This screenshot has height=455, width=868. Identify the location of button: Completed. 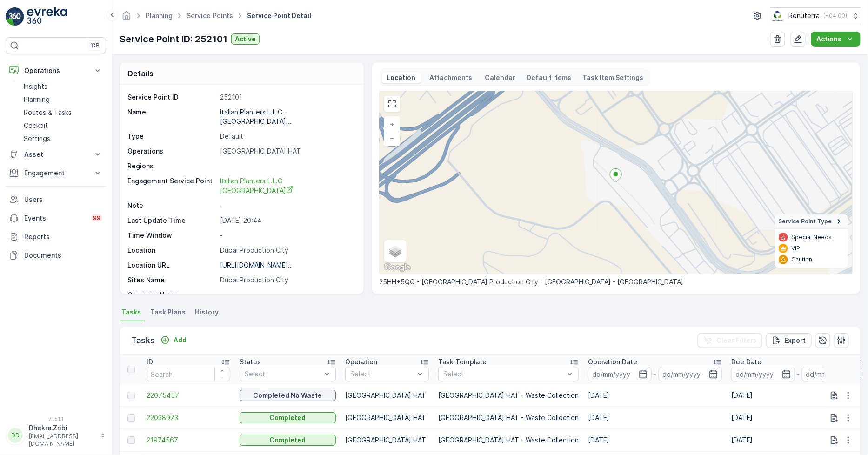
(288, 418).